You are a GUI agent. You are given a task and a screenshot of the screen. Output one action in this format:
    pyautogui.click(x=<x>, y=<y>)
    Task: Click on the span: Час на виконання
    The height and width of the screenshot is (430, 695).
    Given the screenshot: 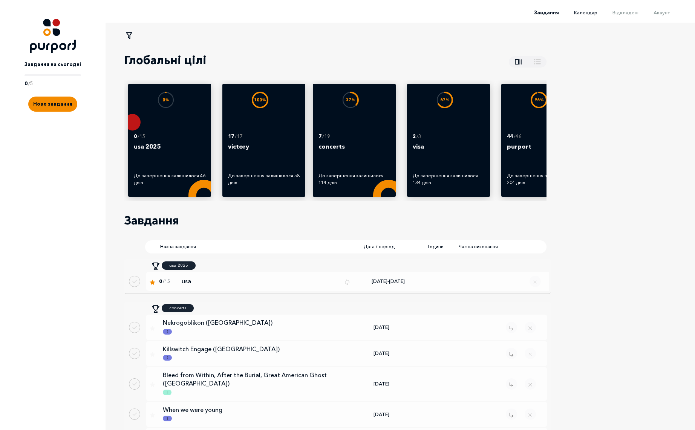 What is the action you would take?
    pyautogui.click(x=478, y=247)
    